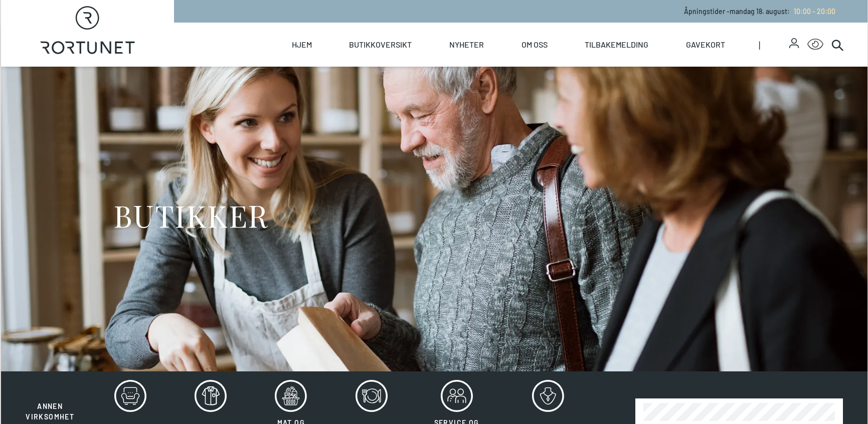 The width and height of the screenshot is (868, 424). What do you see at coordinates (190, 215) in the screenshot?
I see `h1: BUTIKKER` at bounding box center [190, 215].